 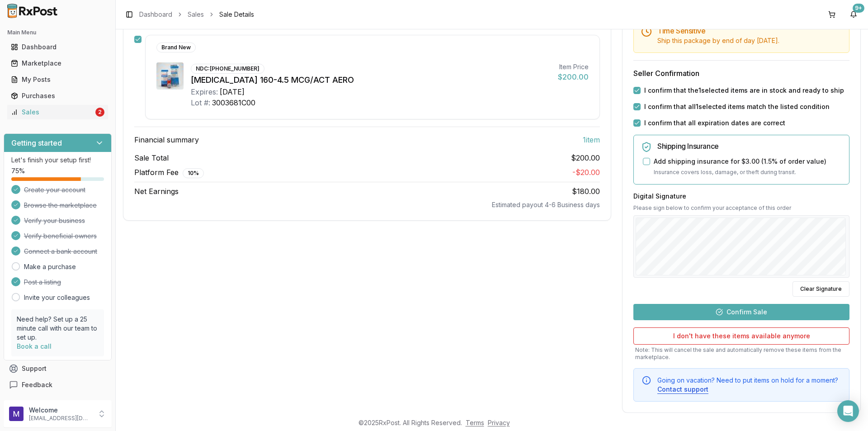 What do you see at coordinates (750, 385) in the screenshot?
I see `div: Going on vacation? Need to put items on hold for a moment?` at bounding box center [750, 385].